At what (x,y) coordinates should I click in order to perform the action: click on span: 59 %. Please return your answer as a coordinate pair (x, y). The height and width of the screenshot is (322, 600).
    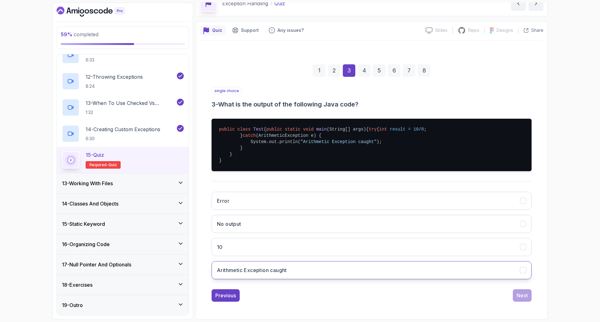
    Looking at the image, I should click on (67, 34).